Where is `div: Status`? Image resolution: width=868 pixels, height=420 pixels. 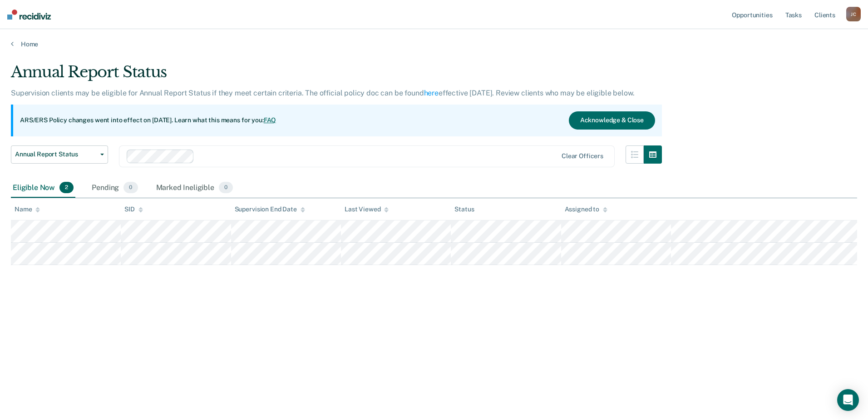
div: Status is located at coordinates (464, 209).